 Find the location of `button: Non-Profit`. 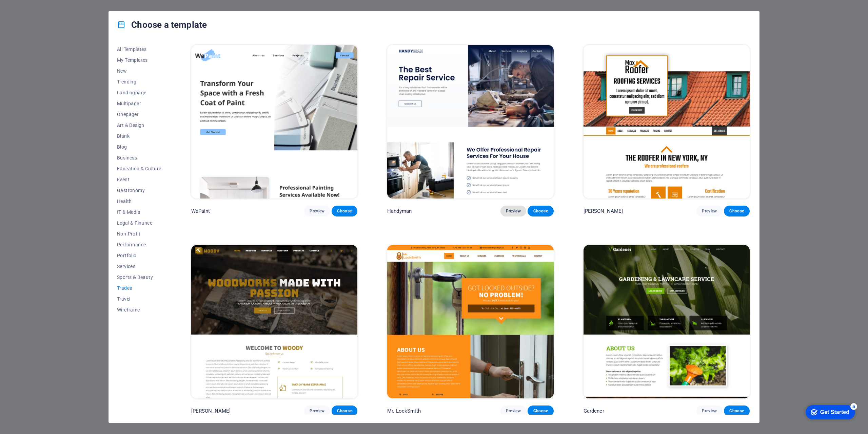

button: Non-Profit is located at coordinates (139, 234).